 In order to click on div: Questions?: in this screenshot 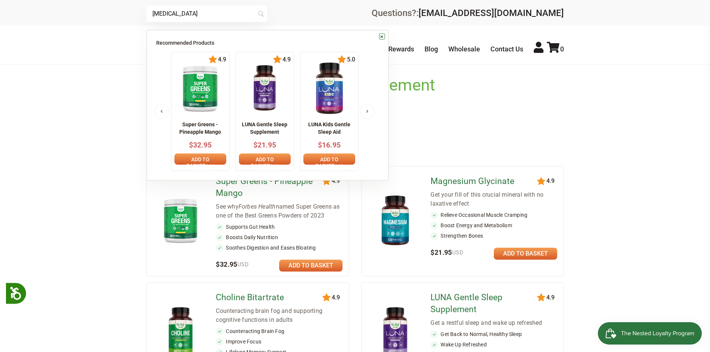, I will do `click(468, 13)`.